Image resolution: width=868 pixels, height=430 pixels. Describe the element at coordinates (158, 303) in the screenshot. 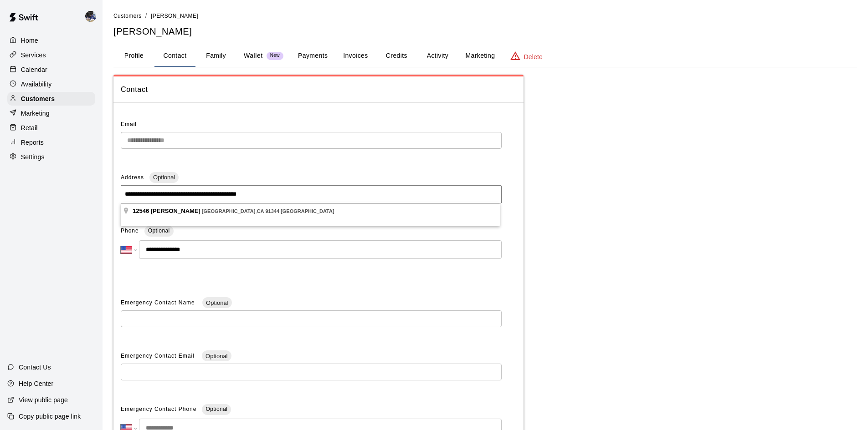

I see `span: Emergency Contact Name` at that location.